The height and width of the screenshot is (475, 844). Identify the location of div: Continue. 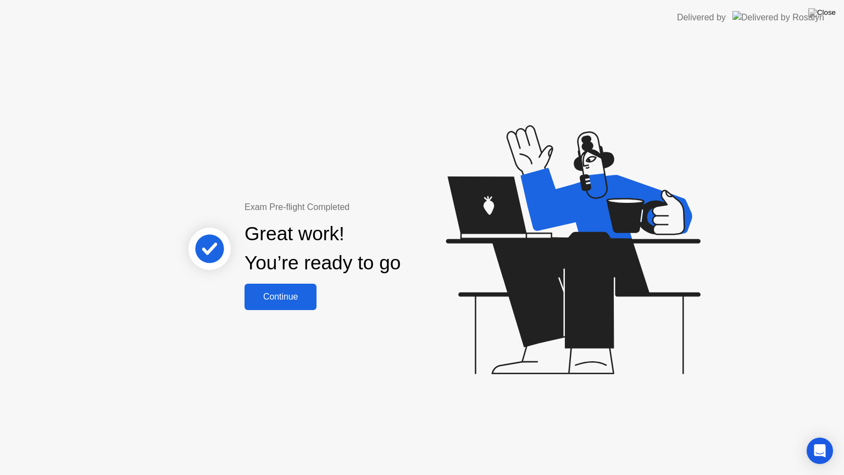
(280, 297).